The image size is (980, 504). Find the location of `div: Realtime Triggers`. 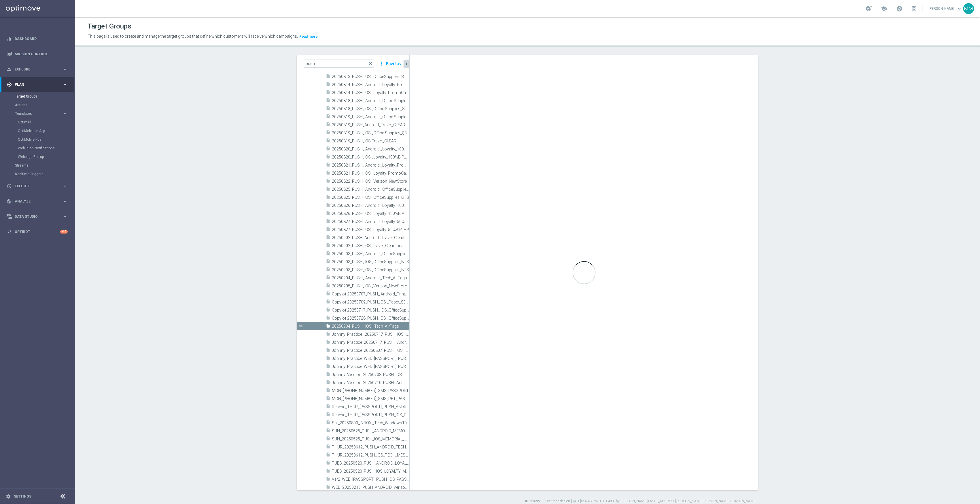

div: Realtime Triggers is located at coordinates (45, 175).